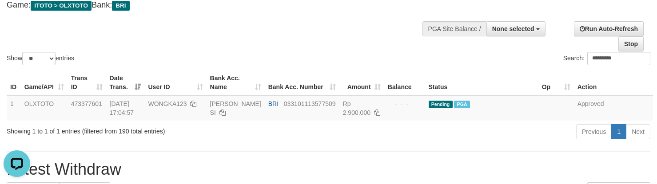 The image size is (657, 184). What do you see at coordinates (454, 29) in the screenshot?
I see `div: PGA Site Balance /` at bounding box center [454, 29].